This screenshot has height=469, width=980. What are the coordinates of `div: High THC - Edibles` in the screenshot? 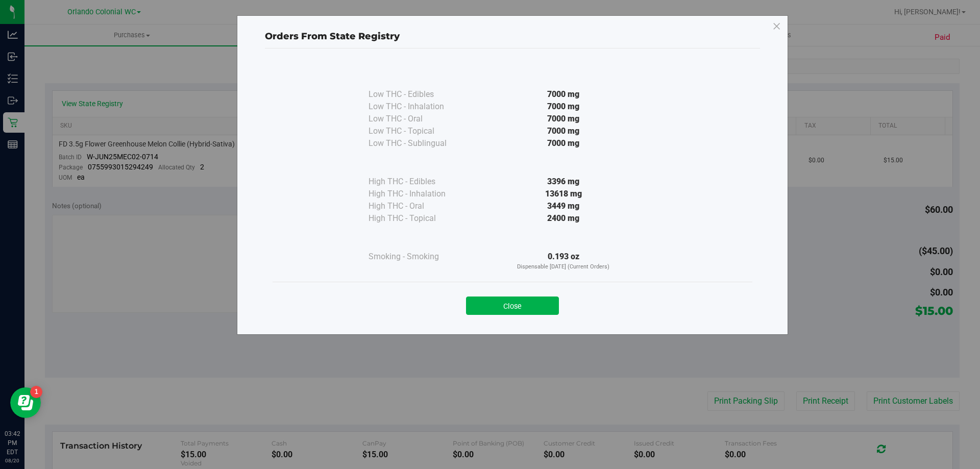 It's located at (419, 181).